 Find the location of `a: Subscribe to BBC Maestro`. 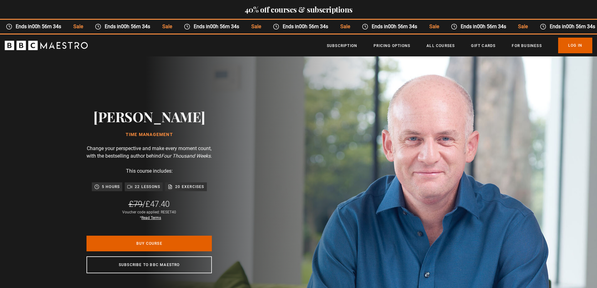

a: Subscribe to BBC Maestro is located at coordinates (149, 265).